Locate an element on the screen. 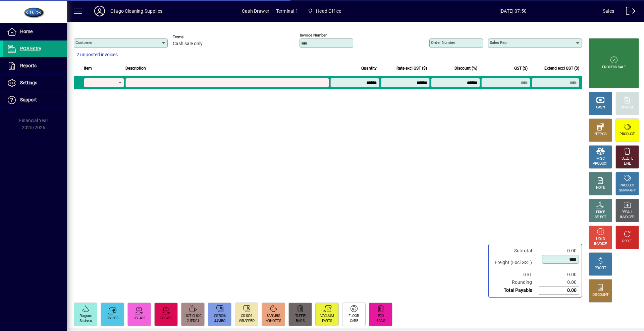 The image size is (644, 331). span: GST ($) is located at coordinates (521, 68).